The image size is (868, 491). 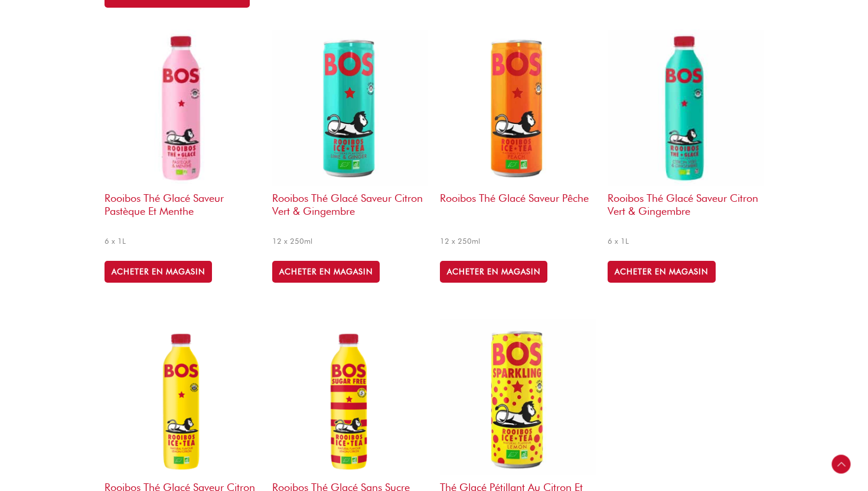 What do you see at coordinates (351, 107) in the screenshot?
I see `img: EU_BOS_250ml_L&G` at bounding box center [351, 107].